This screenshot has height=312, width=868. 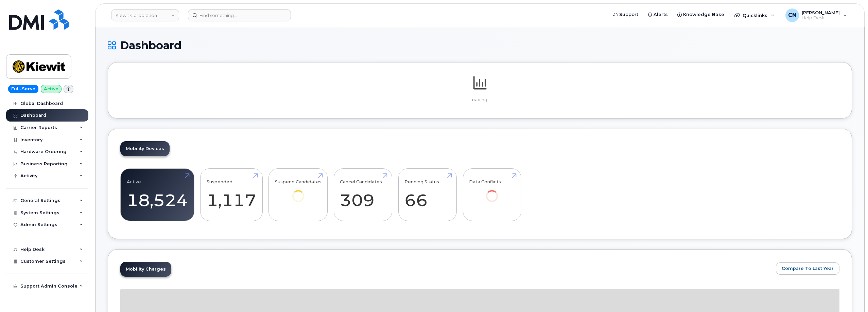 I want to click on a: Cancel Candidates 309, so click(x=363, y=195).